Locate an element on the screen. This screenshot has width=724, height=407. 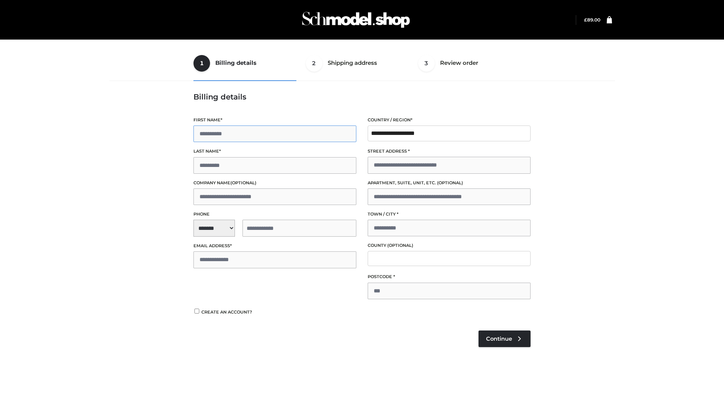
label: County is located at coordinates (449, 245).